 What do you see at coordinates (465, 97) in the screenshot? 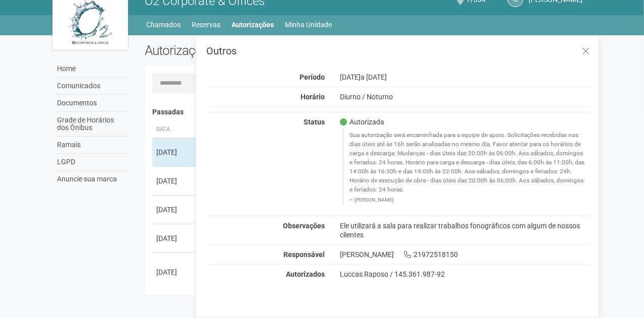
I see `div: Diurno / Noturno` at bounding box center [465, 97].